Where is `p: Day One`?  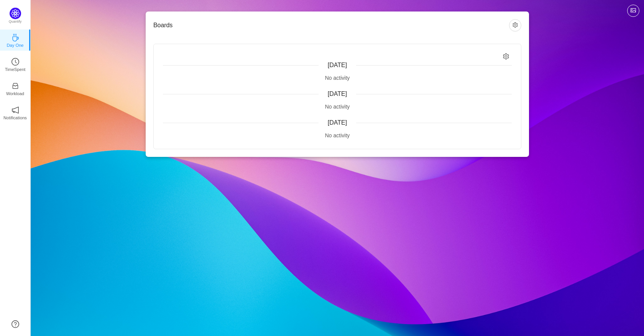
p: Day One is located at coordinates (15, 46).